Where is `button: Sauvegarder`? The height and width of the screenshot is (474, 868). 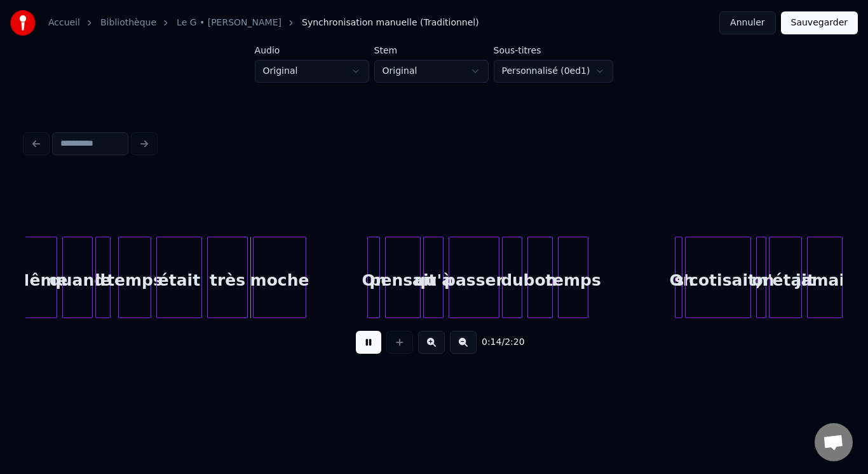
button: Sauvegarder is located at coordinates (819, 23).